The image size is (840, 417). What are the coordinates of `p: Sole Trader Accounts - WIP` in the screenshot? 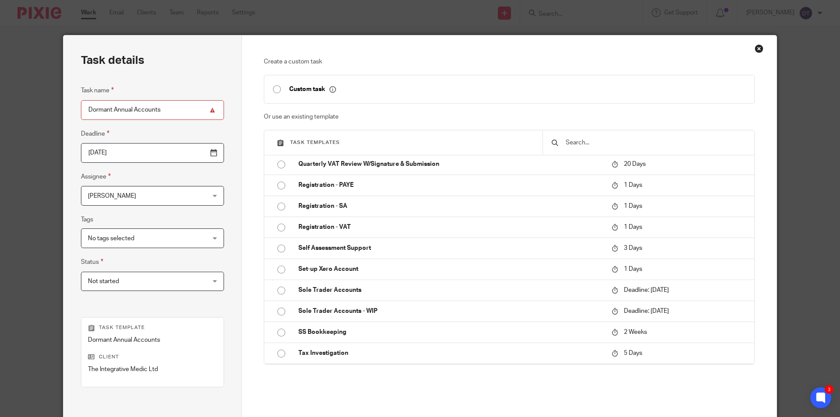 It's located at (451, 311).